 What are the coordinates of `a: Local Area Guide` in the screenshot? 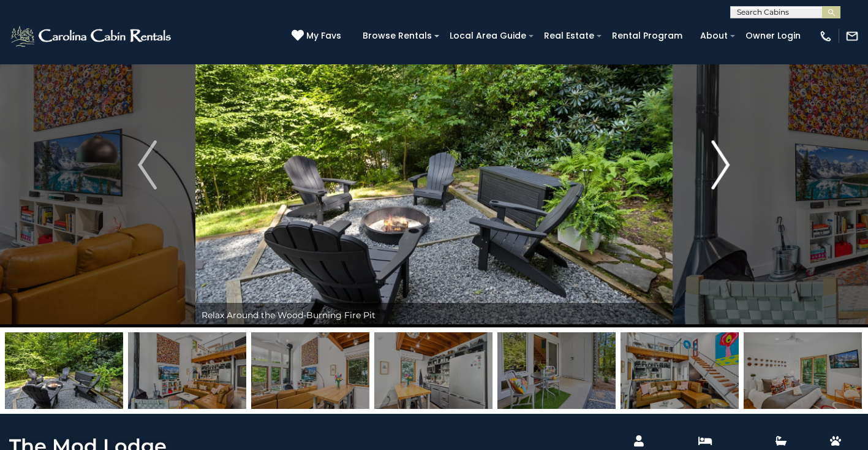 It's located at (487, 35).